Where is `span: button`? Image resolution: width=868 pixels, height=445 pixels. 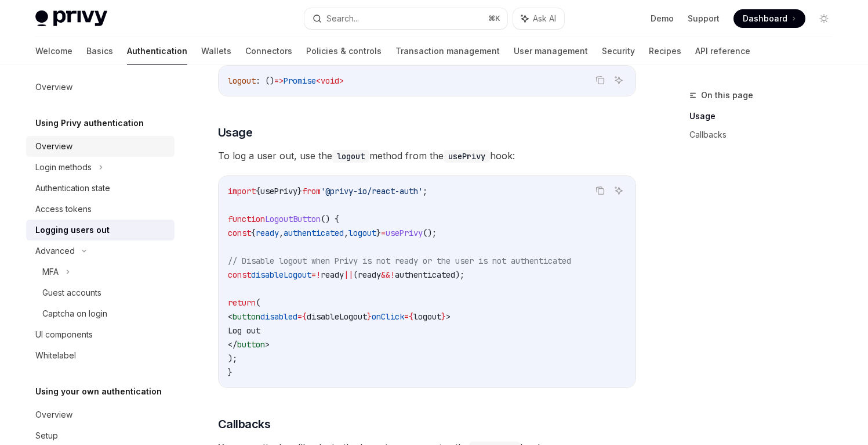 span: button is located at coordinates (247, 316).